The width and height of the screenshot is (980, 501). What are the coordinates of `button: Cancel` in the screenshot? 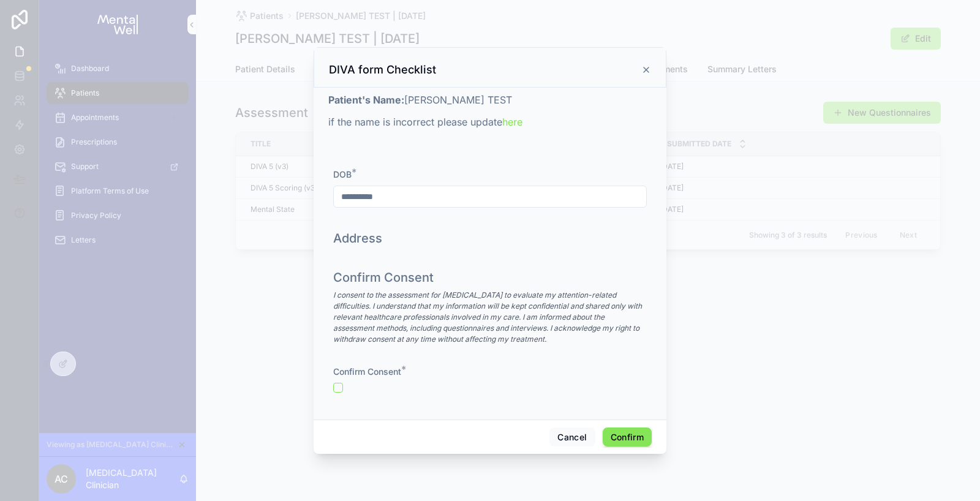 It's located at (572, 437).